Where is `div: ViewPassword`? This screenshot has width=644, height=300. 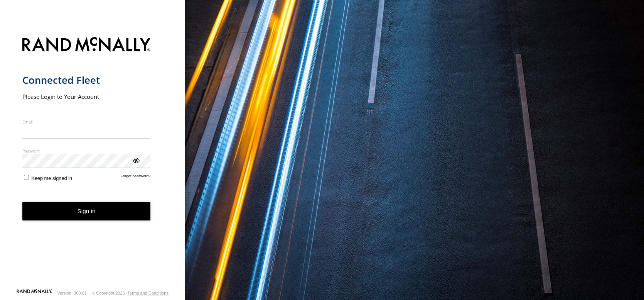
div: ViewPassword is located at coordinates (136, 160).